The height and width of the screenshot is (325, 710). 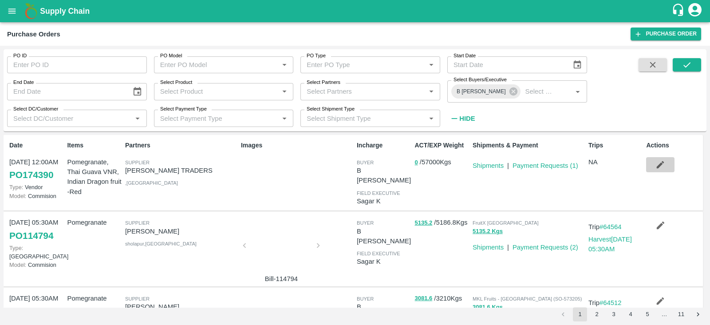 What do you see at coordinates (31, 11) in the screenshot?
I see `img: logo` at bounding box center [31, 11].